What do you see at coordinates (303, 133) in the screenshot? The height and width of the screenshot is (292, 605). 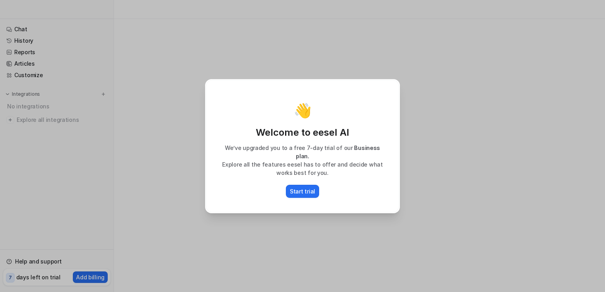 I see `p: Welcome to eesel AI` at bounding box center [303, 133].